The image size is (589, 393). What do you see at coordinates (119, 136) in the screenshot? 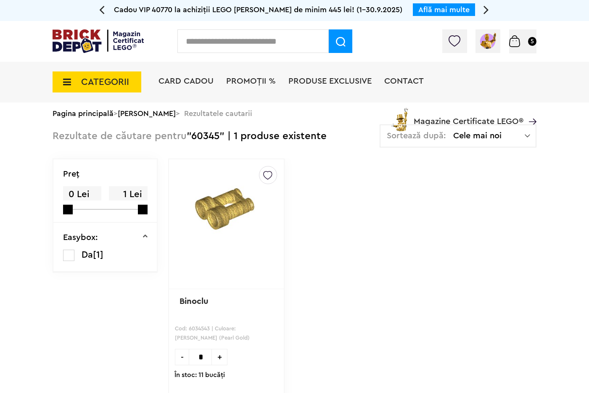
I see `span: Rezultate de căutare pentru` at bounding box center [119, 136].